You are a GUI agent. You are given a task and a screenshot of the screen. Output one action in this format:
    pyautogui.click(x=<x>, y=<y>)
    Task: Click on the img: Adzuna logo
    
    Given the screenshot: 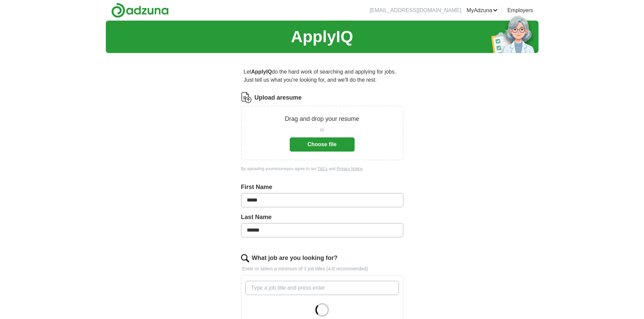 What is the action you would take?
    pyautogui.click(x=140, y=10)
    